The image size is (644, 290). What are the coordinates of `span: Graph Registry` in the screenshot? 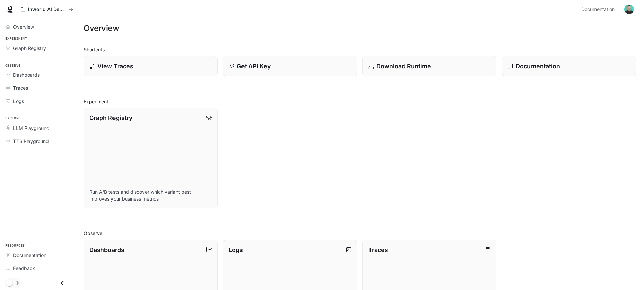 It's located at (30, 48).